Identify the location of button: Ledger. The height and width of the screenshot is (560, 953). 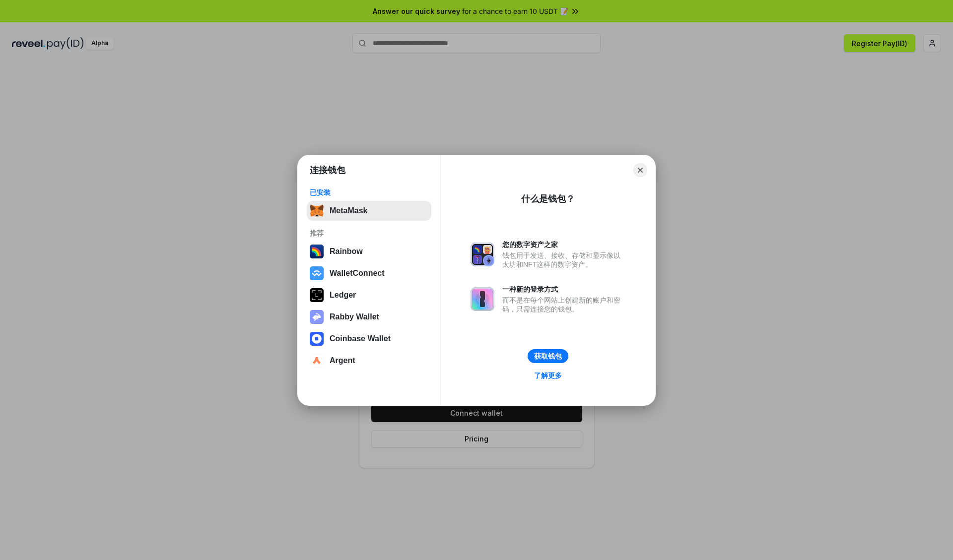
(369, 296).